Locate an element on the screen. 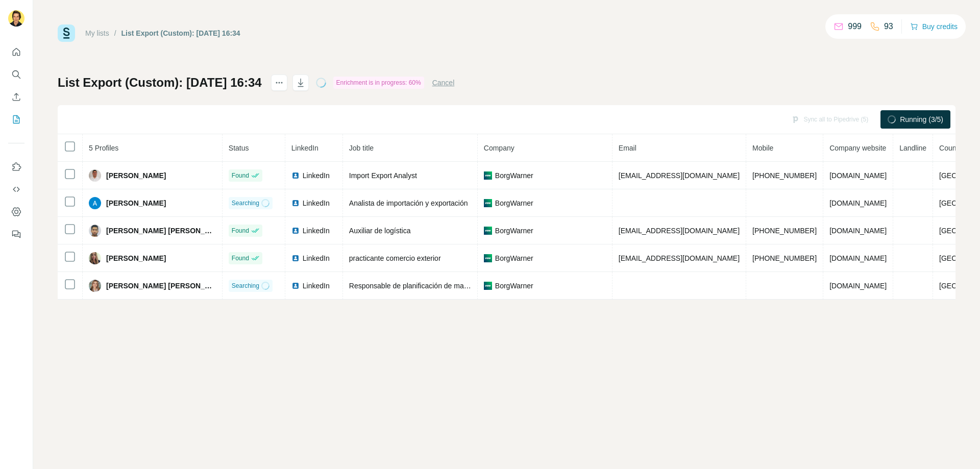  button: Use Surfe on LinkedIn is located at coordinates (16, 167).